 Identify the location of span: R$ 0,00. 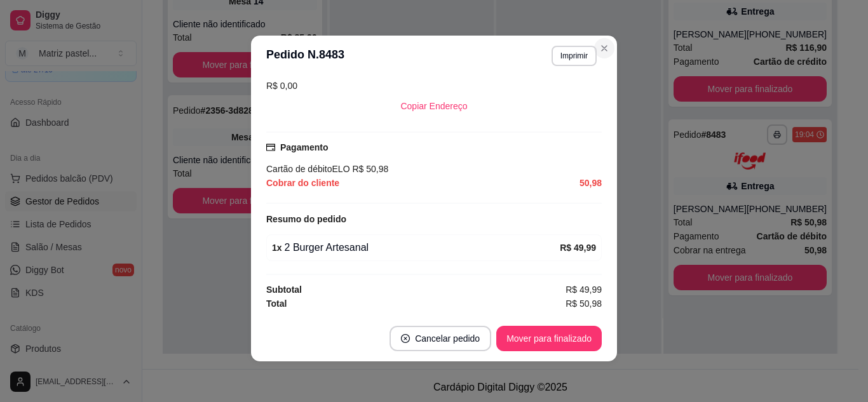
(281, 86).